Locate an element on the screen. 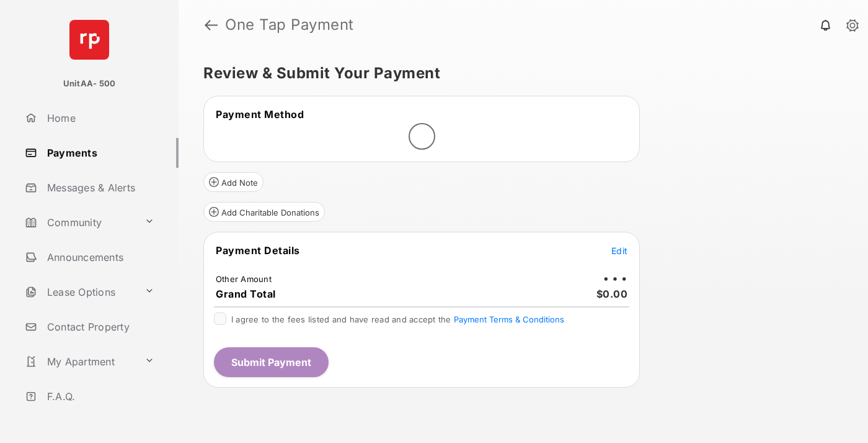  span: Payment Method is located at coordinates (260, 114).